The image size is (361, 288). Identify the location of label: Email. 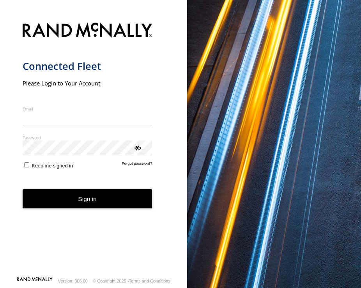
(87, 109).